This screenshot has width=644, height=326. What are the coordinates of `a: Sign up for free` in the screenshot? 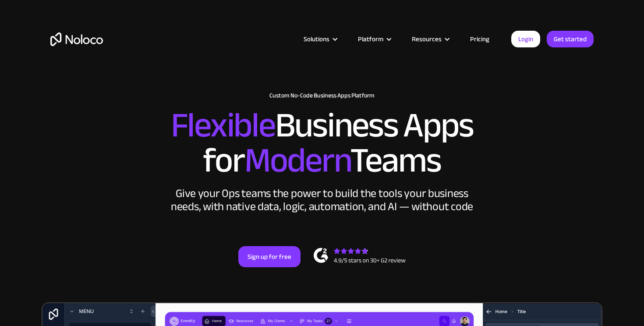 It's located at (270, 256).